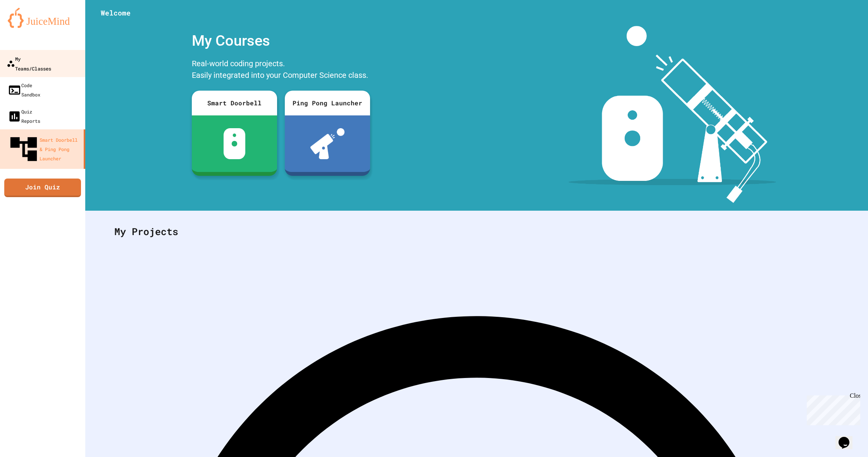 This screenshot has height=457, width=868. I want to click on img: banner-image-my-projects.png, so click(672, 114).